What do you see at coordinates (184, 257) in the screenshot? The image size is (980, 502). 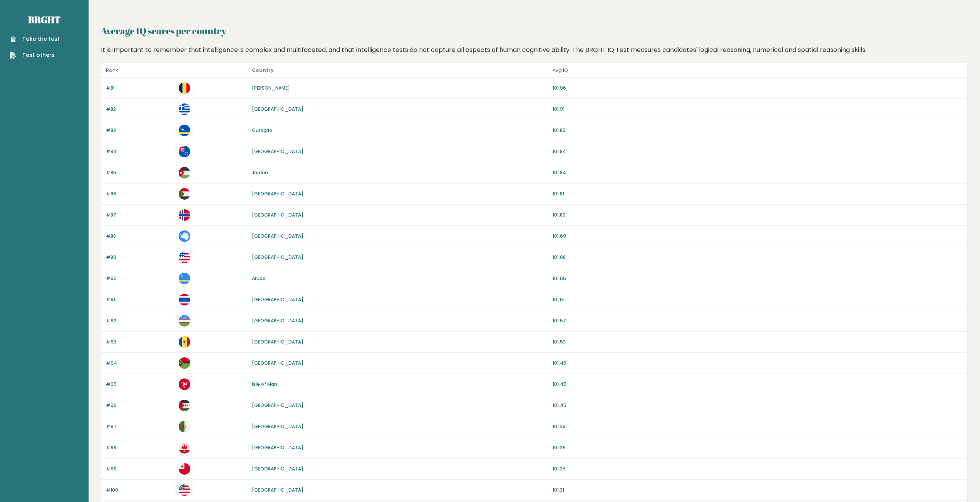 I see `img: us.svg` at bounding box center [184, 257].